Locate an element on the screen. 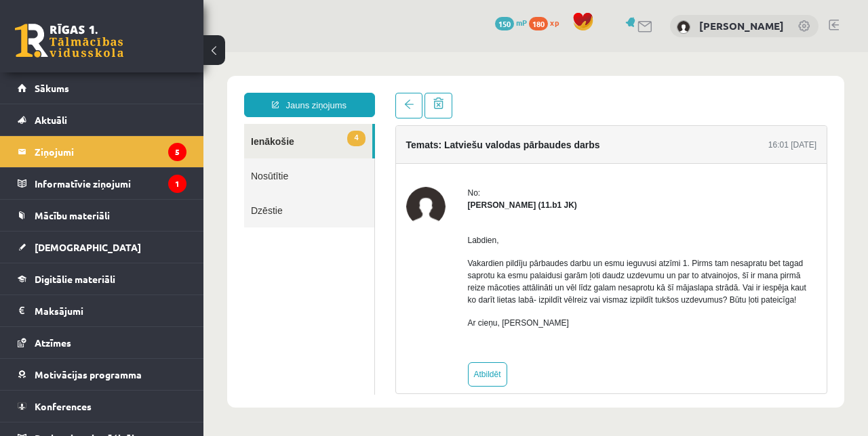  span: Mācību materiāli is located at coordinates (72, 215).